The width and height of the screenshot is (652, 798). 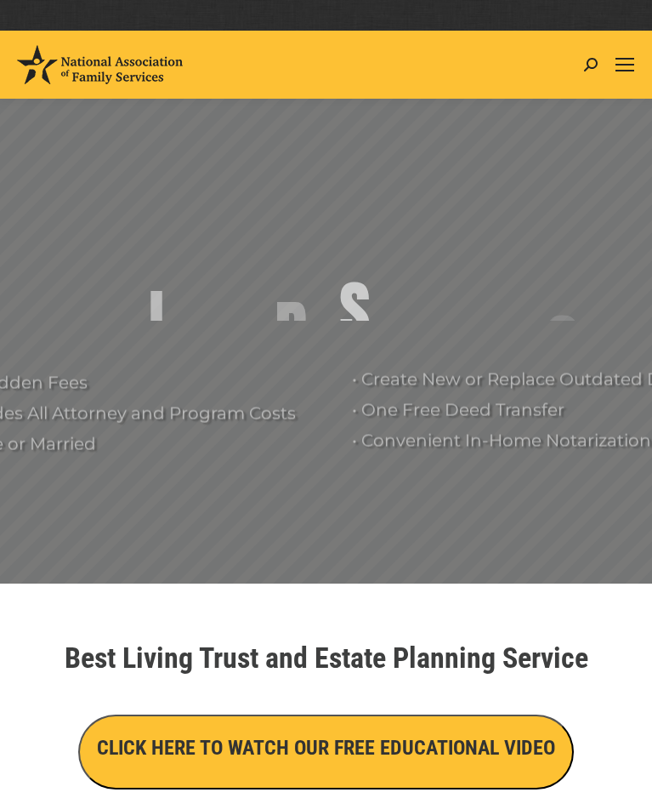 What do you see at coordinates (326, 748) in the screenshot?
I see `a: CLICK HERE TO WATCH OUR FREE EDUCATIONAL VIDEO` at bounding box center [326, 748].